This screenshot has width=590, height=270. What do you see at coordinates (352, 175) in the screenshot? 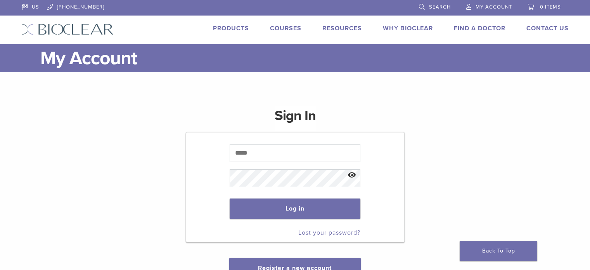
I see `button: Show password` at bounding box center [352, 175].